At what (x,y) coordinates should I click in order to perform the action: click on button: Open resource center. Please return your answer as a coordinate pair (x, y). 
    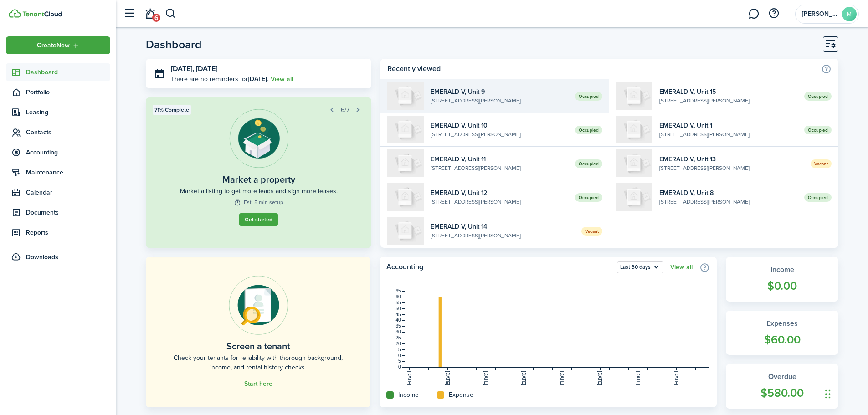
    Looking at the image, I should click on (774, 14).